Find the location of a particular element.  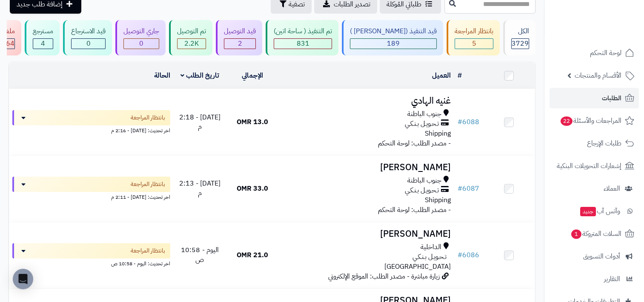

h3: غنيه الهادي is located at coordinates (367, 101).